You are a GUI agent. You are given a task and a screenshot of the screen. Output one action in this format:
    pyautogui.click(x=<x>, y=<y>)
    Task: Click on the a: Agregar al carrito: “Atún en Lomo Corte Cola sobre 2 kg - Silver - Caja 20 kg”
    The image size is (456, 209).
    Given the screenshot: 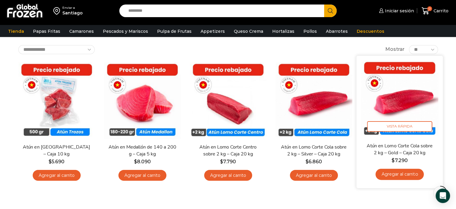 What is the action you would take?
    pyautogui.click(x=314, y=175)
    